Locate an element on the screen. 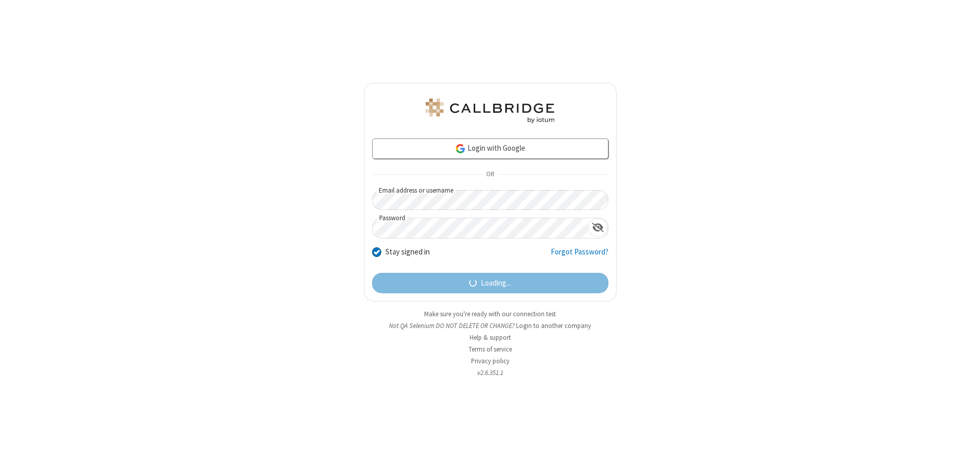 The height and width of the screenshot is (468, 980). input: Email address or username is located at coordinates (490, 200).